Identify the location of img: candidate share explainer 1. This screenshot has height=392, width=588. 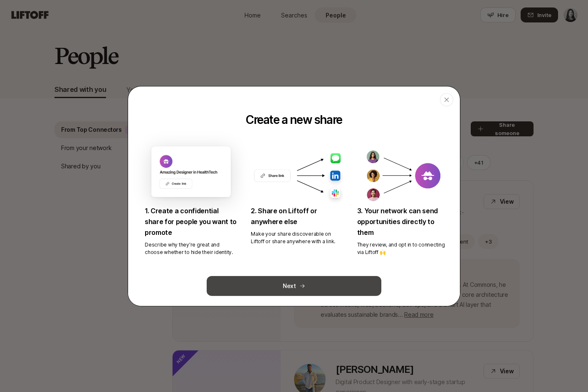
(297, 176).